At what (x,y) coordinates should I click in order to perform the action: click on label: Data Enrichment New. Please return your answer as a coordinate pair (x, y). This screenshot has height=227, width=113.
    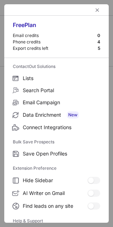
    Looking at the image, I should click on (56, 115).